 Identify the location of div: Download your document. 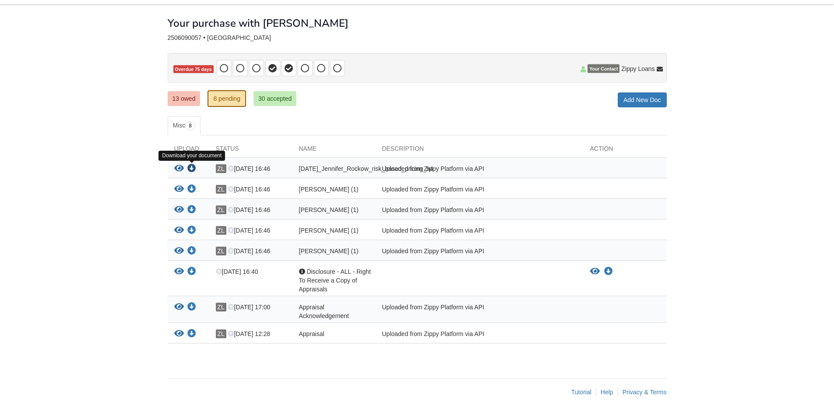
(192, 155).